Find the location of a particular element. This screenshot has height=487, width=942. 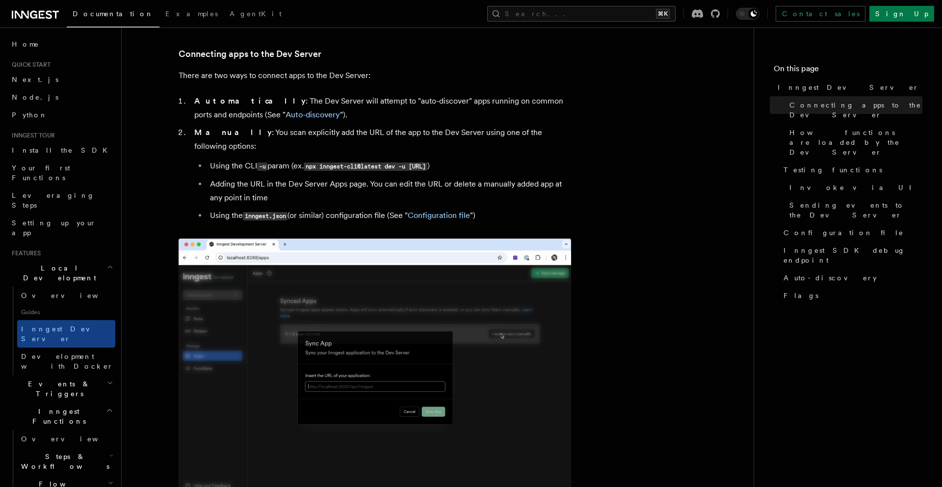

span: Next.js is located at coordinates (35, 80).